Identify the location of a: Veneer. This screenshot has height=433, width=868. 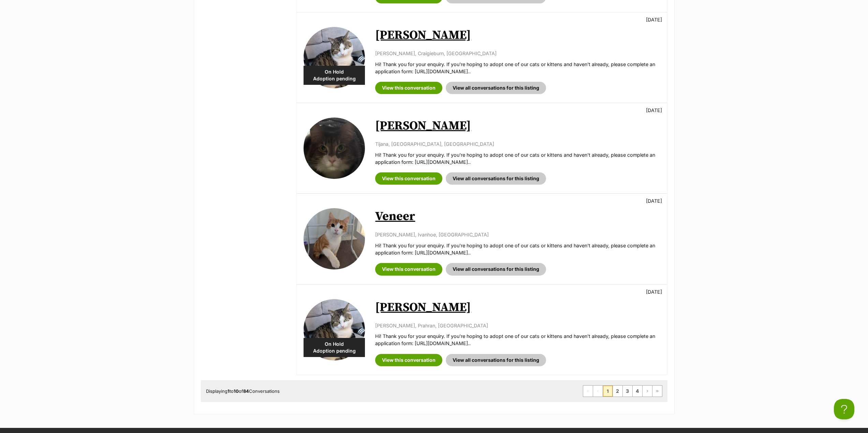
(395, 216).